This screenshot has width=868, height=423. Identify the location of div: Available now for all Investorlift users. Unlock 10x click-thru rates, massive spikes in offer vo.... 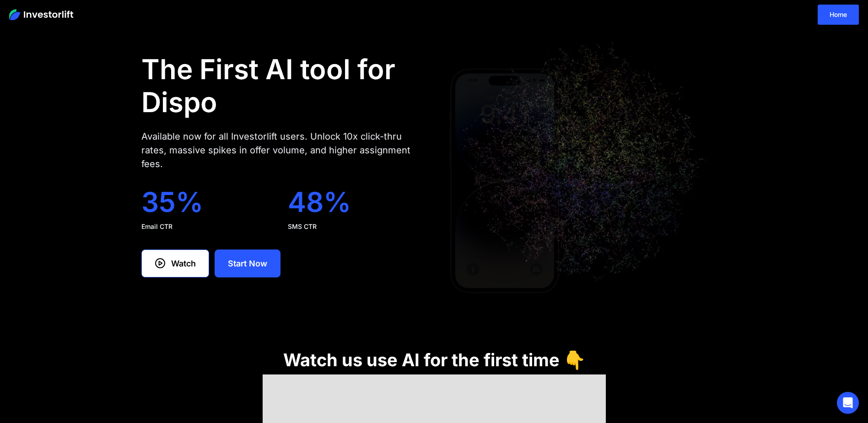
(281, 150).